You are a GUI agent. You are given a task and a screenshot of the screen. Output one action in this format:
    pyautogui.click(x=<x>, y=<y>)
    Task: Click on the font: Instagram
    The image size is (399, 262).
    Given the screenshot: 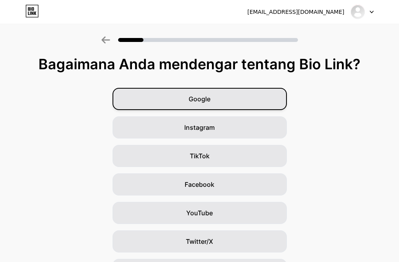 What is the action you would take?
    pyautogui.click(x=199, y=128)
    